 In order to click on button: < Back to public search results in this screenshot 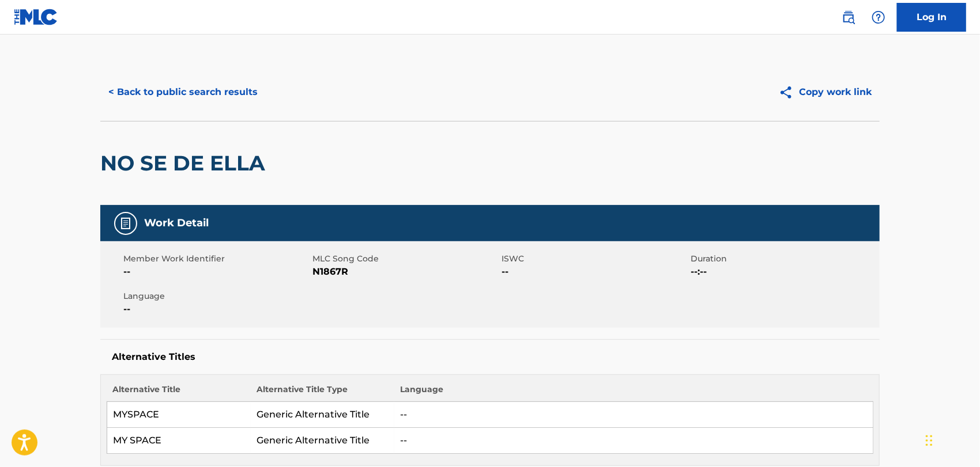, I will do `click(183, 92)`.